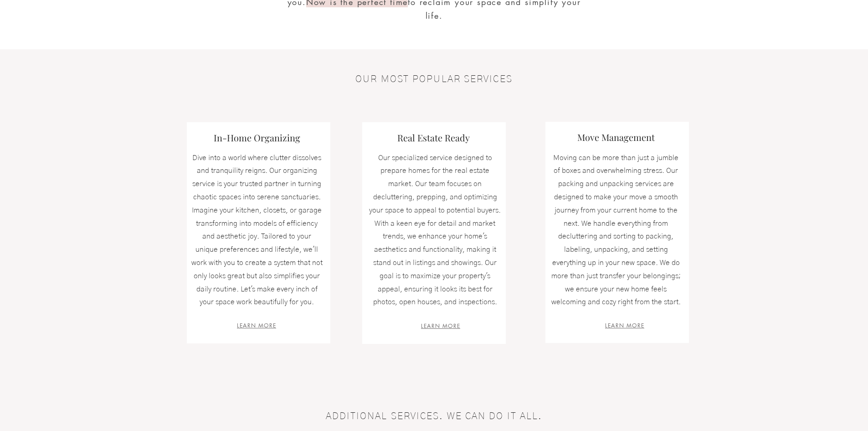 The width and height of the screenshot is (868, 431). Describe the element at coordinates (616, 230) in the screenshot. I see `span: Moving can be more than just a jumble of boxes and overwhelming stress. Our packing and unpacking...` at that location.